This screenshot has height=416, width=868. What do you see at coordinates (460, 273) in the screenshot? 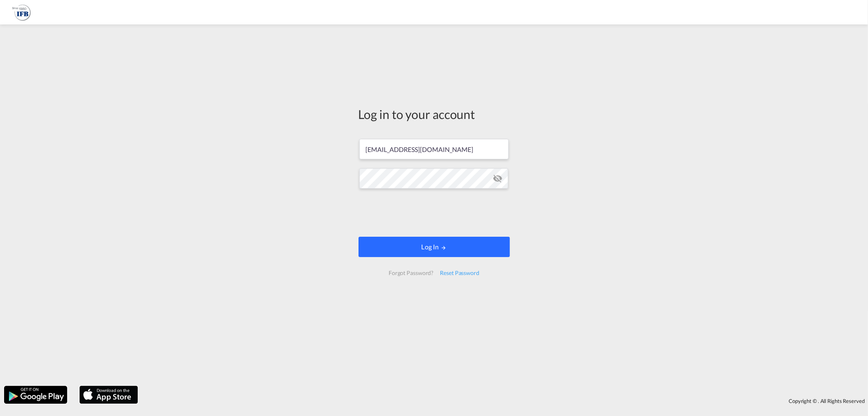
I see `div: Reset Password` at bounding box center [460, 273].